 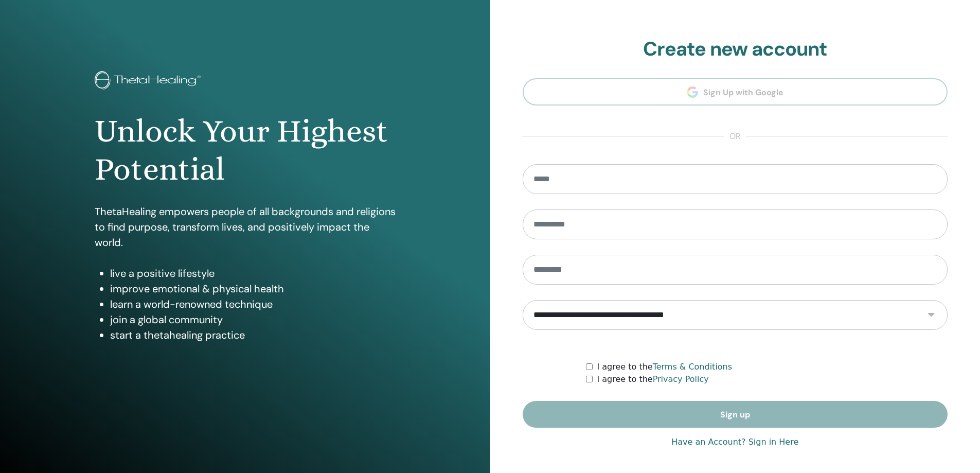 What do you see at coordinates (252, 335) in the screenshot?
I see `li: start a thetahealing practice` at bounding box center [252, 335].